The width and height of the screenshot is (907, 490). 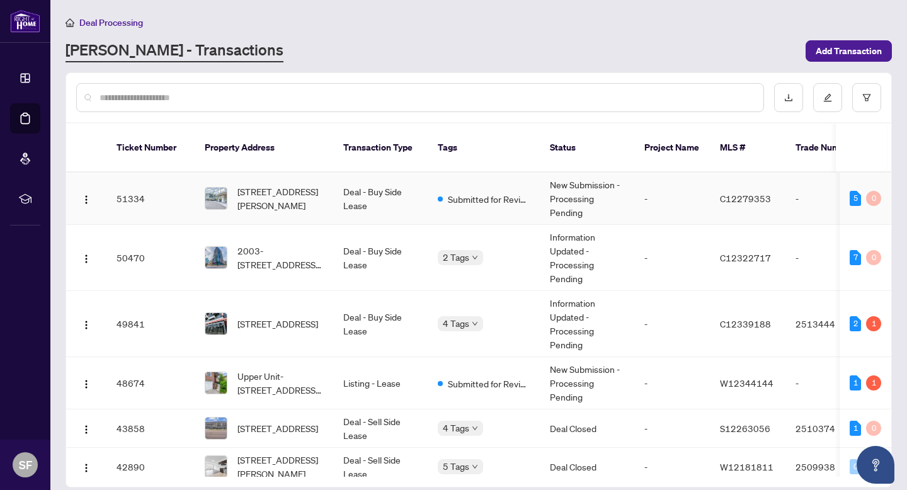 What do you see at coordinates (830, 324) in the screenshot?
I see `td: 2513444` at bounding box center [830, 324].